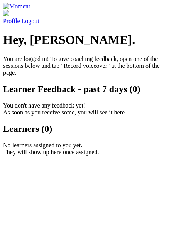 This screenshot has height=232, width=169. I want to click on a: Logout, so click(30, 21).